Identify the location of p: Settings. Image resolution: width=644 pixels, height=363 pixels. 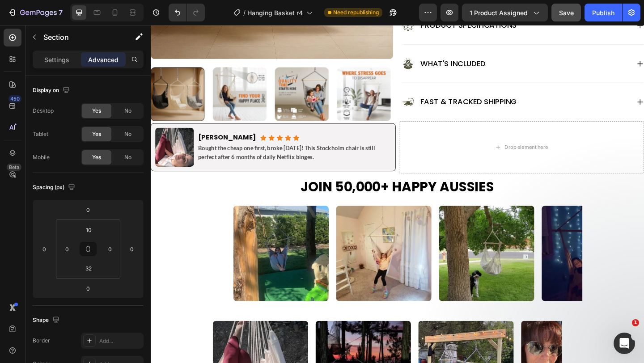
(57, 60).